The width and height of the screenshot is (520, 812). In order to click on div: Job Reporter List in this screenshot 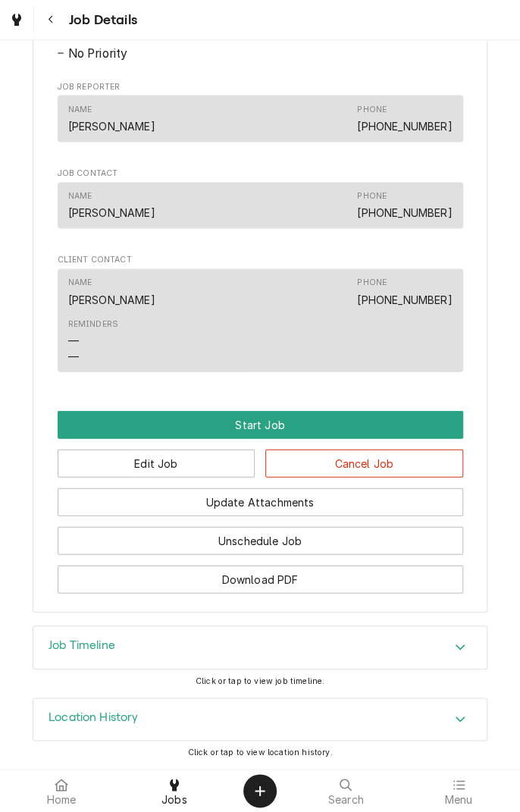, I will do `click(260, 122)`.